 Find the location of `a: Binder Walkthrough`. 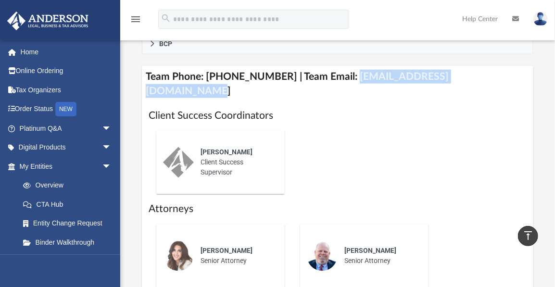

a: Binder Walkthrough is located at coordinates (70, 242).